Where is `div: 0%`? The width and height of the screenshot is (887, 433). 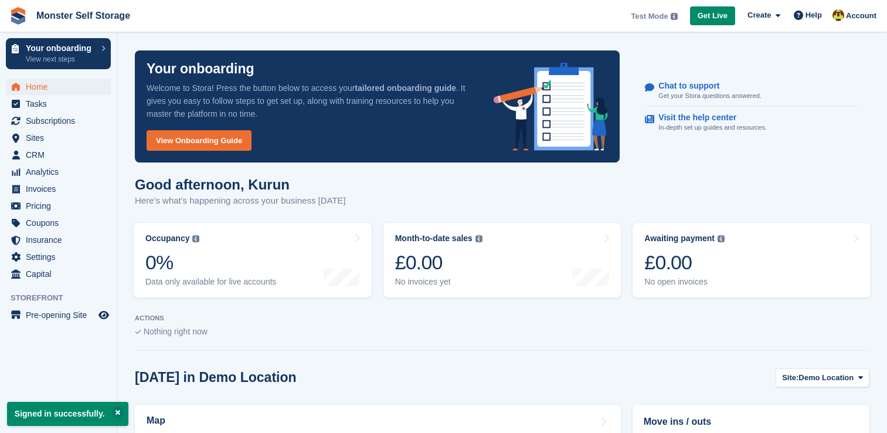
div: 0% is located at coordinates (210, 262).